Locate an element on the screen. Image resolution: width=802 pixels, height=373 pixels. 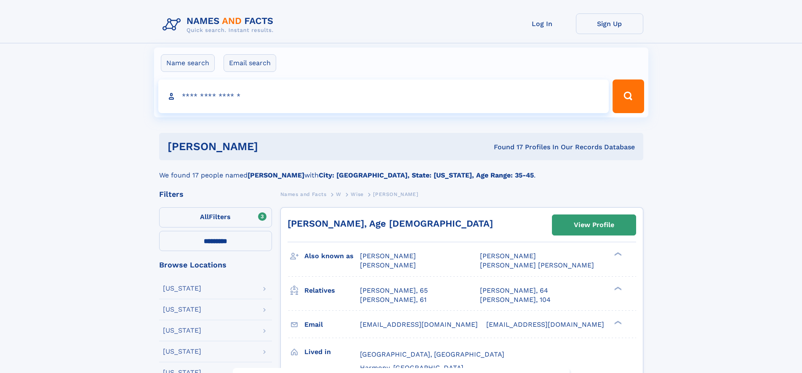
span: W is located at coordinates (338, 195).